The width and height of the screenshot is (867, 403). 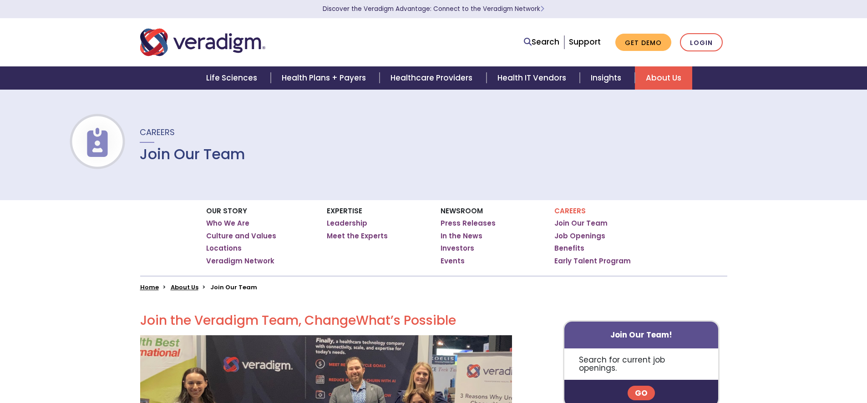 What do you see at coordinates (149, 287) in the screenshot?
I see `a: Home` at bounding box center [149, 287].